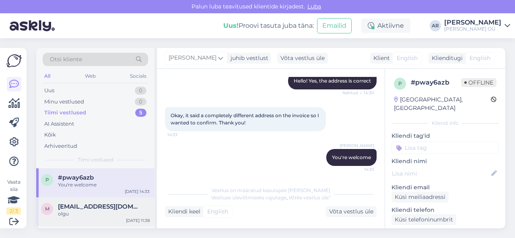  What do you see at coordinates (231, 25) in the screenshot?
I see `b: Uus!` at bounding box center [231, 25].